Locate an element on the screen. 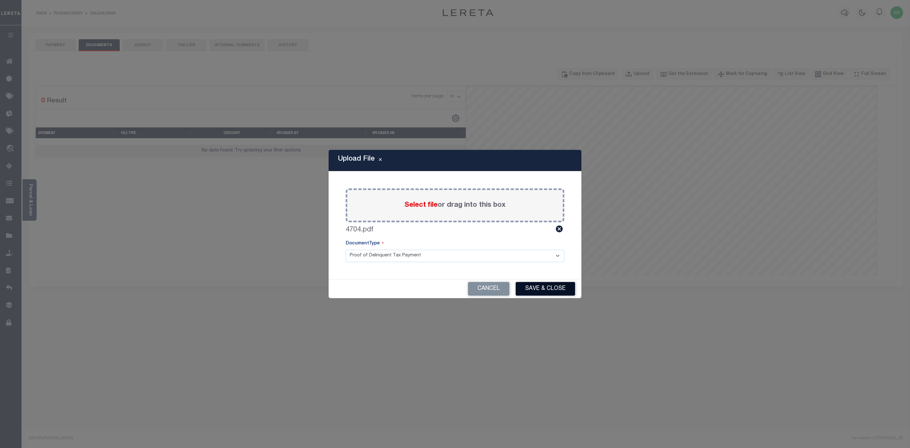  button: Close is located at coordinates (380, 161).